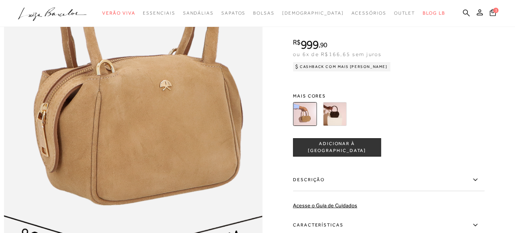  Describe the element at coordinates (337, 54) in the screenshot. I see `span: ou 6x de R$166,65 sem juros` at that location.